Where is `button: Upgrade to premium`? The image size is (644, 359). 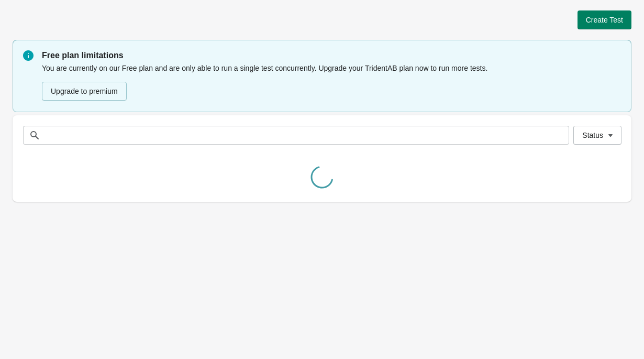
button: Upgrade to premium is located at coordinates (84, 91).